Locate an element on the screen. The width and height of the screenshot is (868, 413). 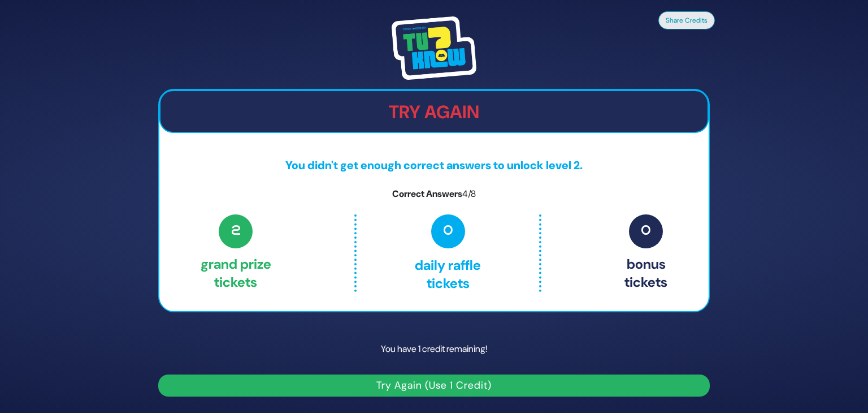
span: 4/8 is located at coordinates (469, 194).